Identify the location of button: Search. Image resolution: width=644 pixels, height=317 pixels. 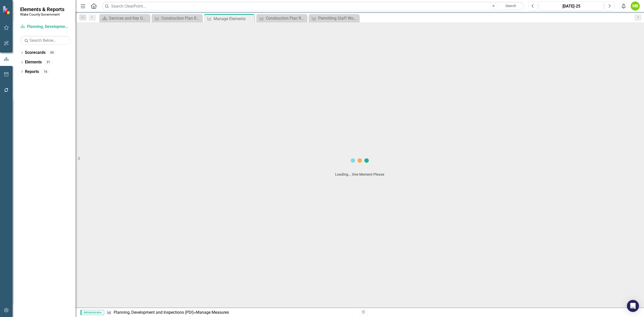
(510, 6).